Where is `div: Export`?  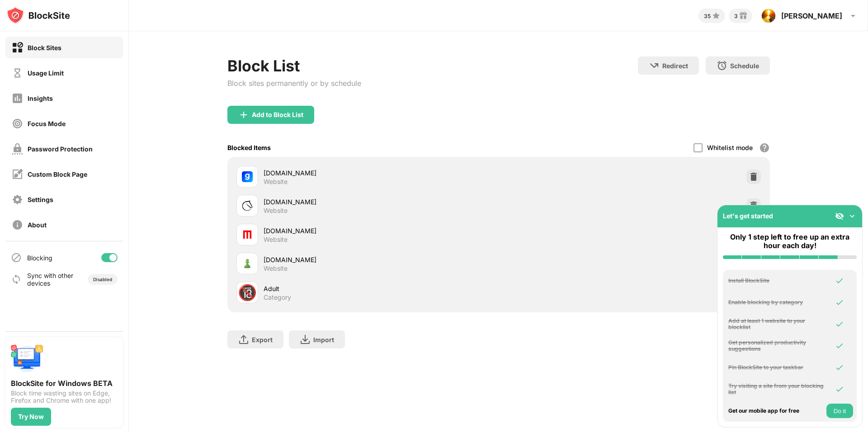 div: Export is located at coordinates (262, 339).